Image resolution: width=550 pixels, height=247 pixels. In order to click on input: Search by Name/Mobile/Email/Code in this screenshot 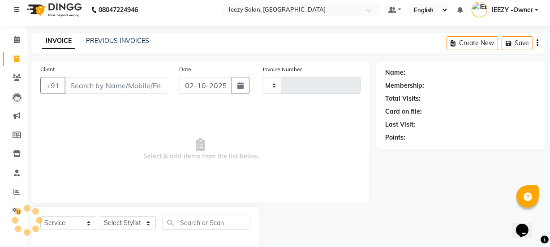, I will do `click(115, 85)`.